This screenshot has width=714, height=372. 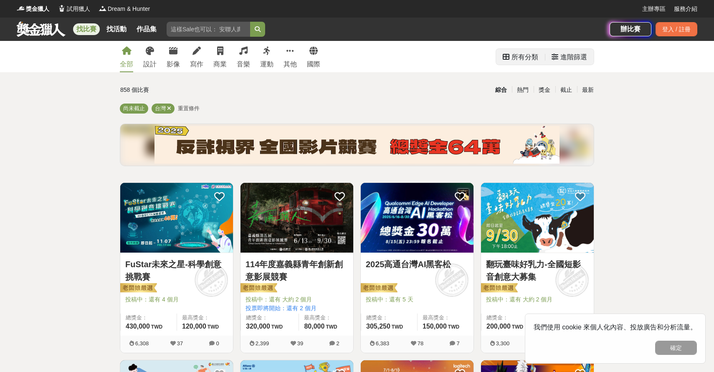 I want to click on a: 其他, so click(x=290, y=56).